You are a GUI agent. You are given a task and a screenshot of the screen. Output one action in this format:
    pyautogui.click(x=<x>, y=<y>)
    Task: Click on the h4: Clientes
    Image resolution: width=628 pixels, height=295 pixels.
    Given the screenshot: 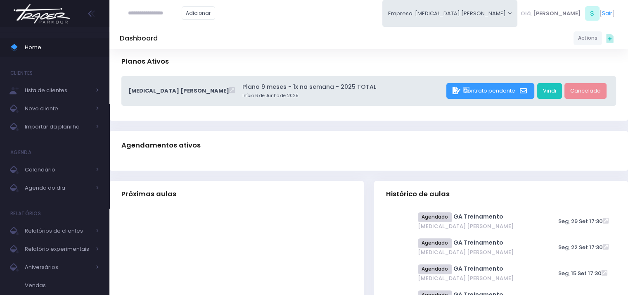 What is the action you would take?
    pyautogui.click(x=21, y=73)
    